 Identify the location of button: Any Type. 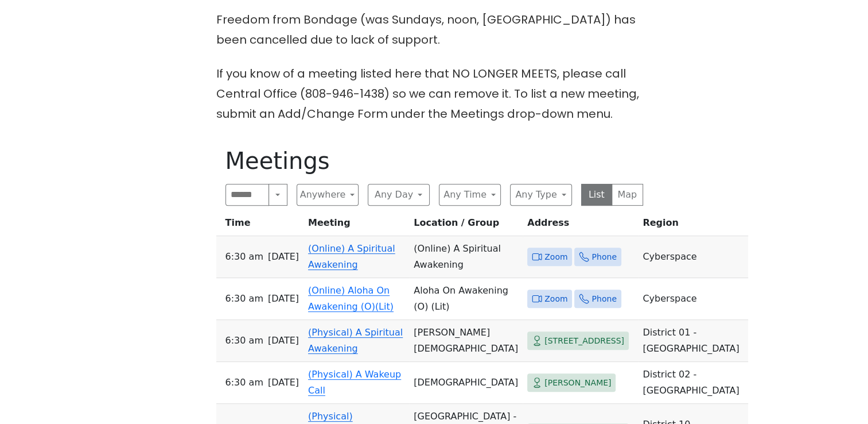
(541, 194).